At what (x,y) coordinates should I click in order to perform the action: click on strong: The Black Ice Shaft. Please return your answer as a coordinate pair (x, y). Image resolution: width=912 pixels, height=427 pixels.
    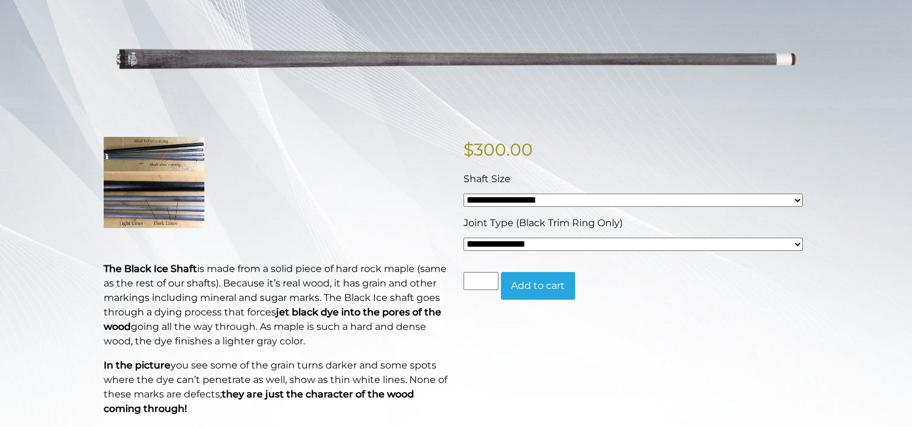
    Looking at the image, I should click on (150, 268).